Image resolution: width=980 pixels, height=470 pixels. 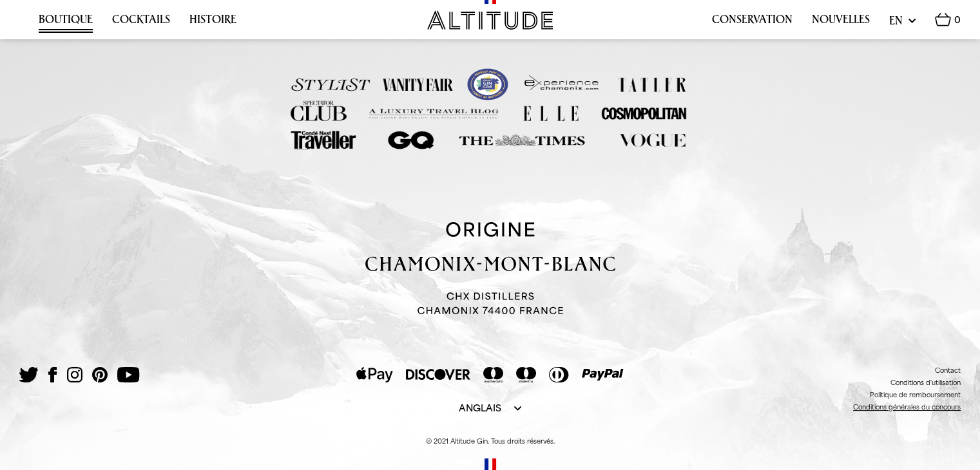 What do you see at coordinates (925, 383) in the screenshot?
I see `a: Conditions d'utilisation` at bounding box center [925, 383].